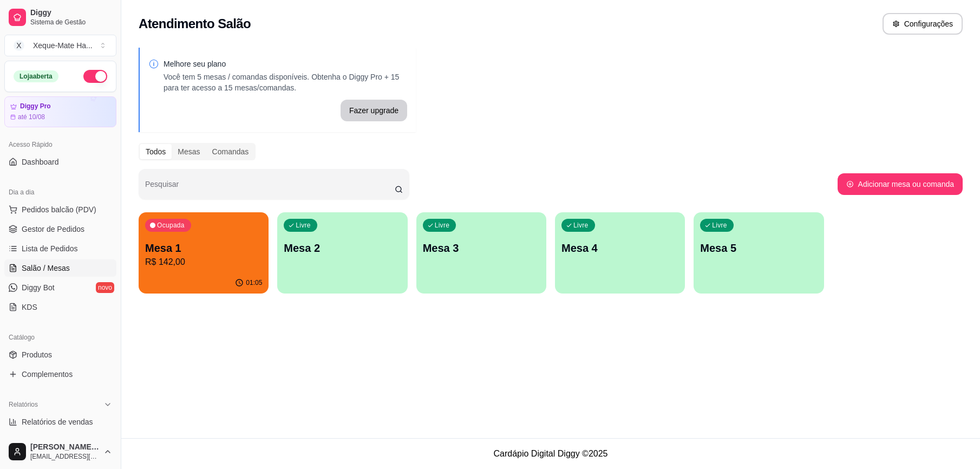 The height and width of the screenshot is (469, 980). What do you see at coordinates (71, 22) in the screenshot?
I see `span: Sistema de Gestão` at bounding box center [71, 22].